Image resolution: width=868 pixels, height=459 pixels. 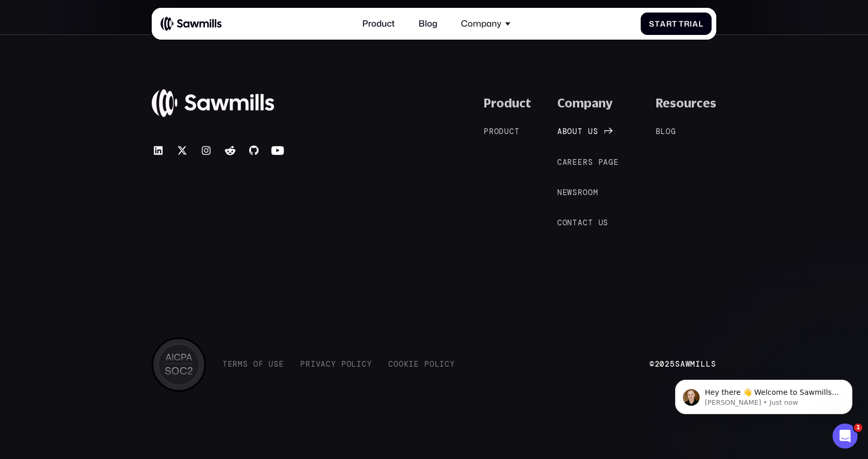 I want to click on span: p, so click(x=601, y=162).